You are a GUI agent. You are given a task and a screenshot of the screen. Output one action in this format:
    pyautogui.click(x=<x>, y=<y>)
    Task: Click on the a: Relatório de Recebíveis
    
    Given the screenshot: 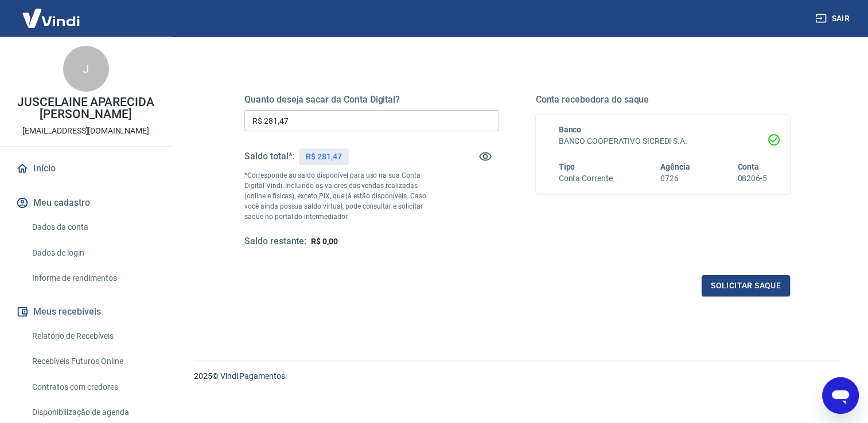 What is the action you would take?
    pyautogui.click(x=93, y=336)
    